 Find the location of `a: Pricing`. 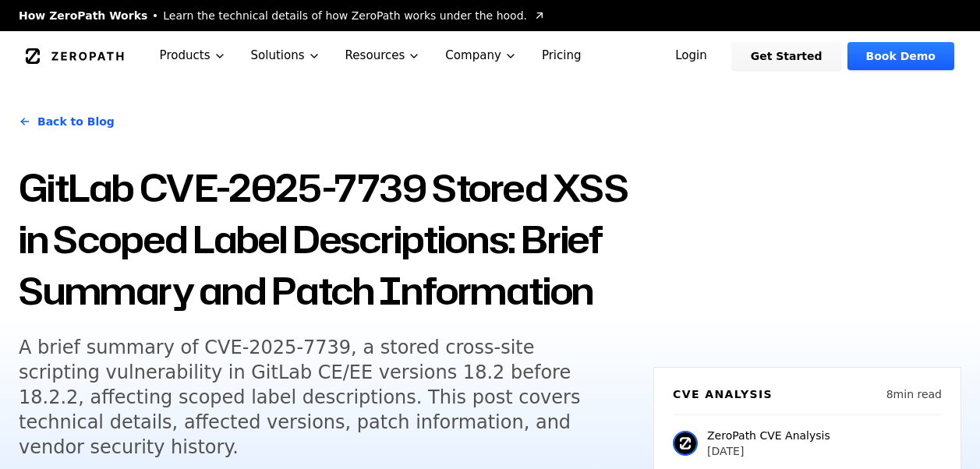

a: Pricing is located at coordinates (561, 55).